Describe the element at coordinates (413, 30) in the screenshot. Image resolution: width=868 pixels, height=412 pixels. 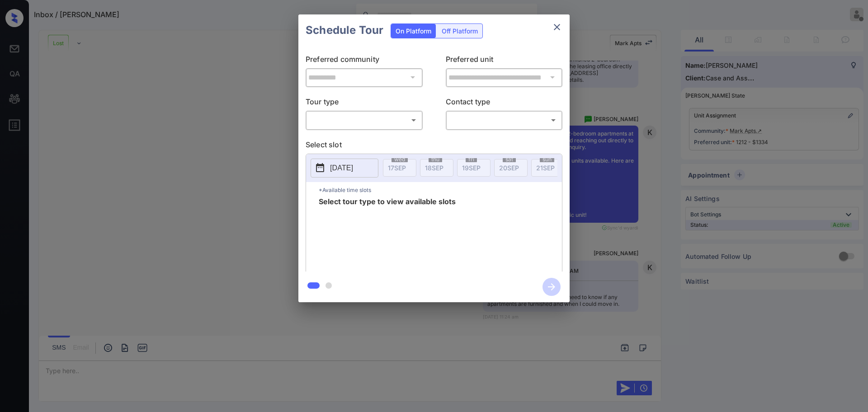
I see `div: On Platform` at that location.